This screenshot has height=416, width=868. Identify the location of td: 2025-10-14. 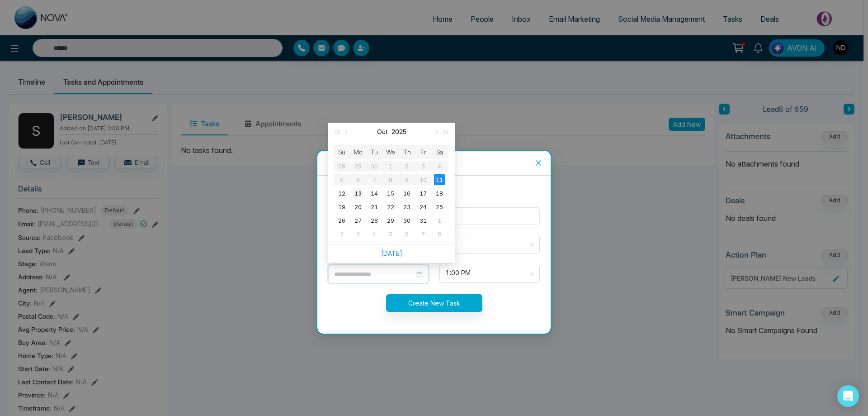
(374, 193).